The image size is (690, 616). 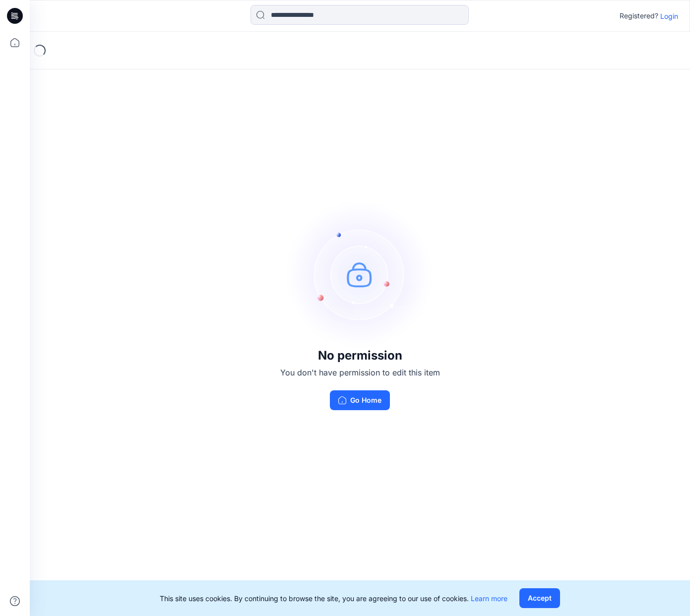 What do you see at coordinates (489, 598) in the screenshot?
I see `a: Learn more` at bounding box center [489, 598].